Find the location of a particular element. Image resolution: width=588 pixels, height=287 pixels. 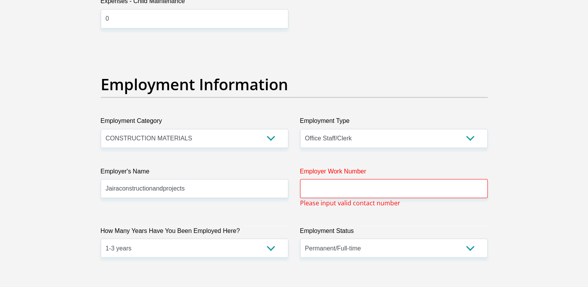

label: How Many Years Have You Been Employed Here? is located at coordinates (194, 232).